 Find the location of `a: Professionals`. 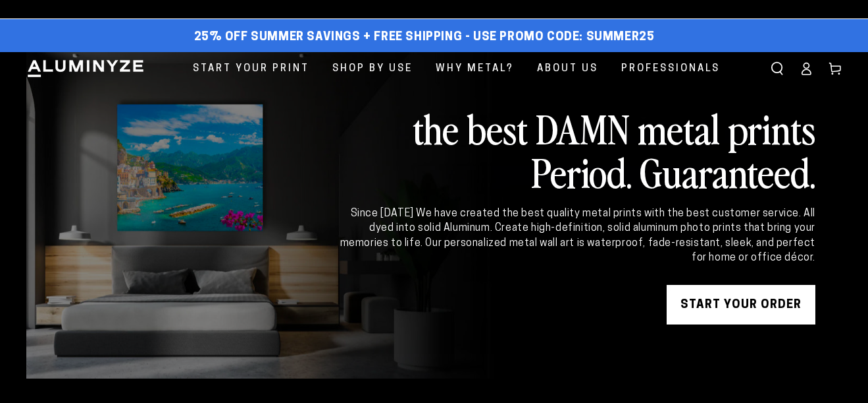

a: Professionals is located at coordinates (670, 69).